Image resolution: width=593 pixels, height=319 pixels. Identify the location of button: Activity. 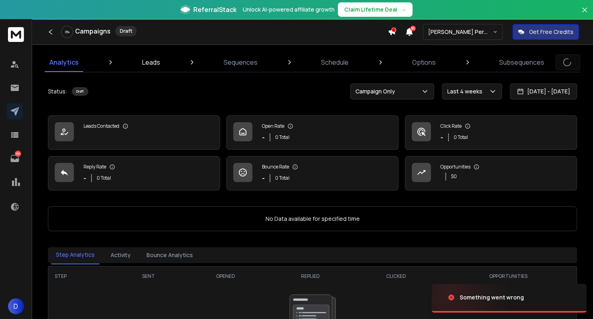
(121, 255).